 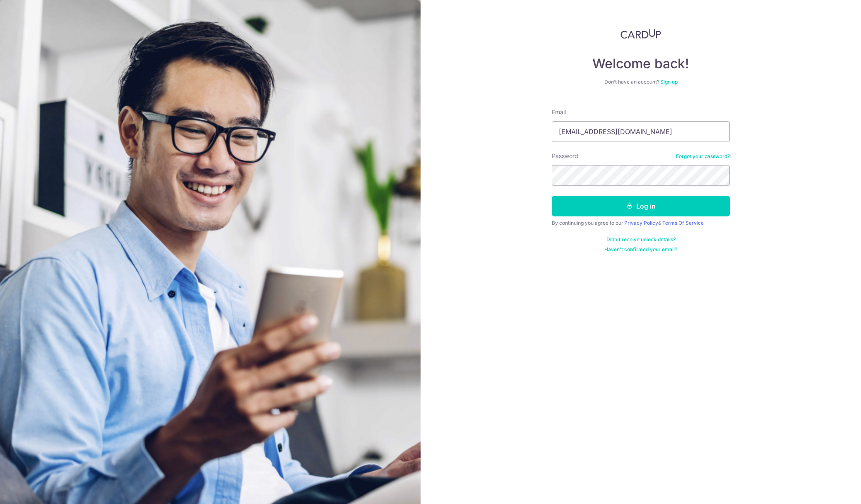 What do you see at coordinates (640, 34) in the screenshot?
I see `img: CardUp Logo` at bounding box center [640, 34].